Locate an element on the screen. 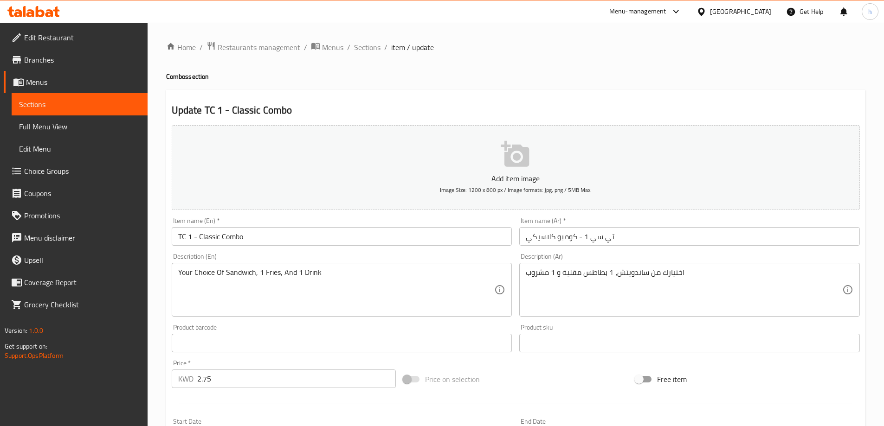  span: Menu disclaimer is located at coordinates (82, 238).